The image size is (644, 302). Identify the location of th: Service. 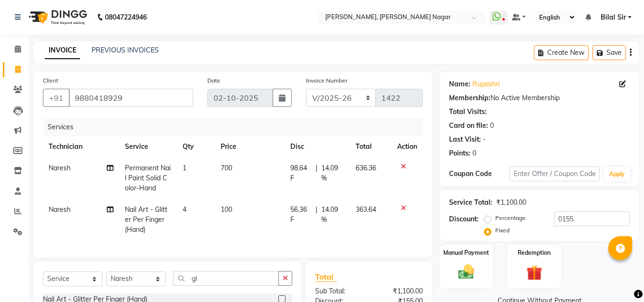
(148, 146).